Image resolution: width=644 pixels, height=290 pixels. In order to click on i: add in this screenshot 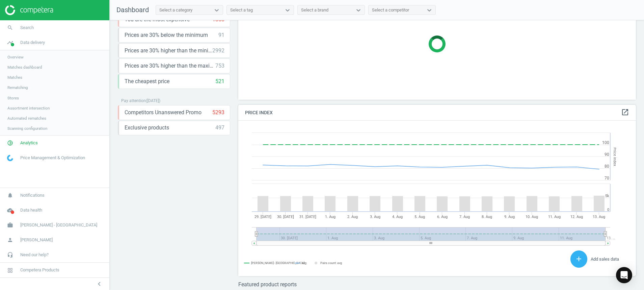, I will do `click(579, 259)`.